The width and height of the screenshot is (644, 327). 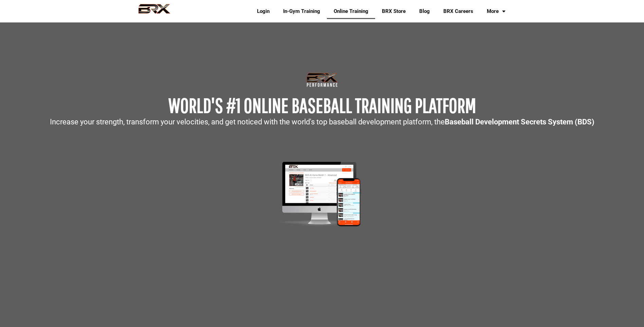 I want to click on a: More, so click(x=496, y=11).